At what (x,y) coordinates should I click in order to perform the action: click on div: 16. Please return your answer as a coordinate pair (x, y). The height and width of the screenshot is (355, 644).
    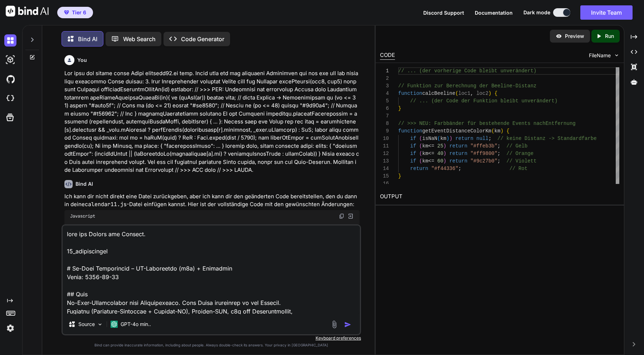
    Looking at the image, I should click on (384, 183).